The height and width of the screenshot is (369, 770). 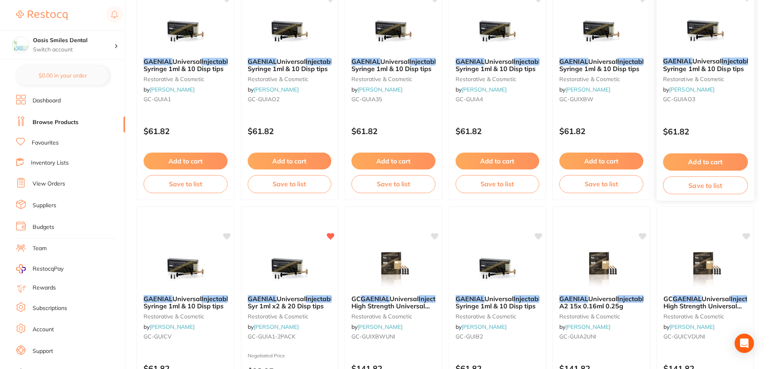 What do you see at coordinates (44, 288) in the screenshot?
I see `a: Rewards` at bounding box center [44, 288].